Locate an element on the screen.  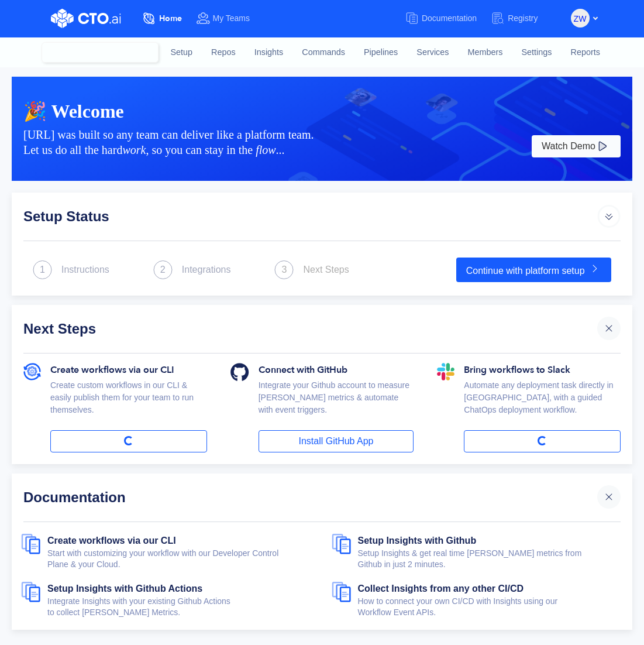
a: Members is located at coordinates (485, 53).